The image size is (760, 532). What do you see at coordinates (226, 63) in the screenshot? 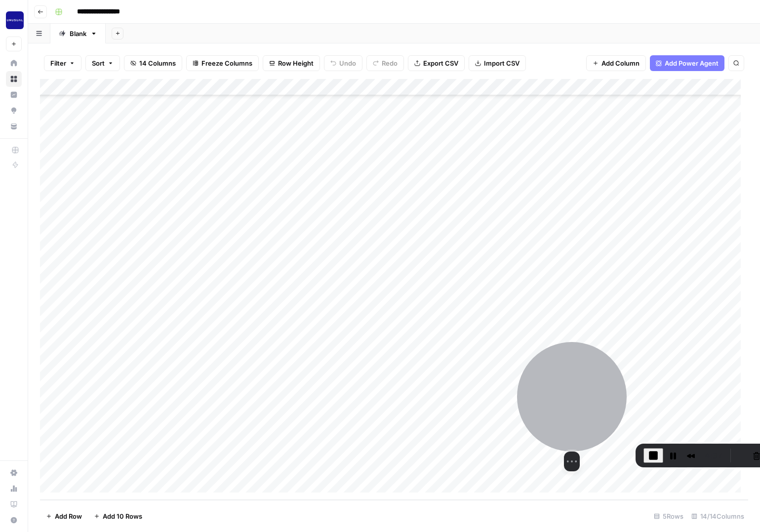
I see `span: Freeze Columns` at bounding box center [226, 63].